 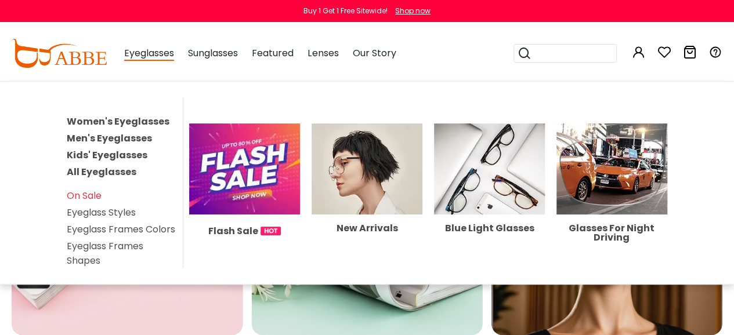 I want to click on a: New Arrivals, so click(x=367, y=197).